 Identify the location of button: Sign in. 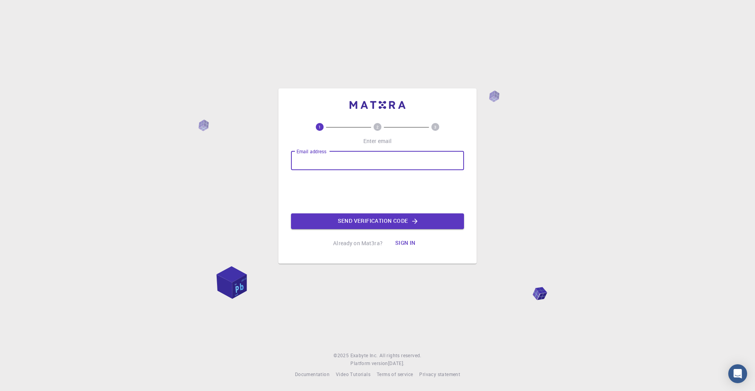
(405, 243).